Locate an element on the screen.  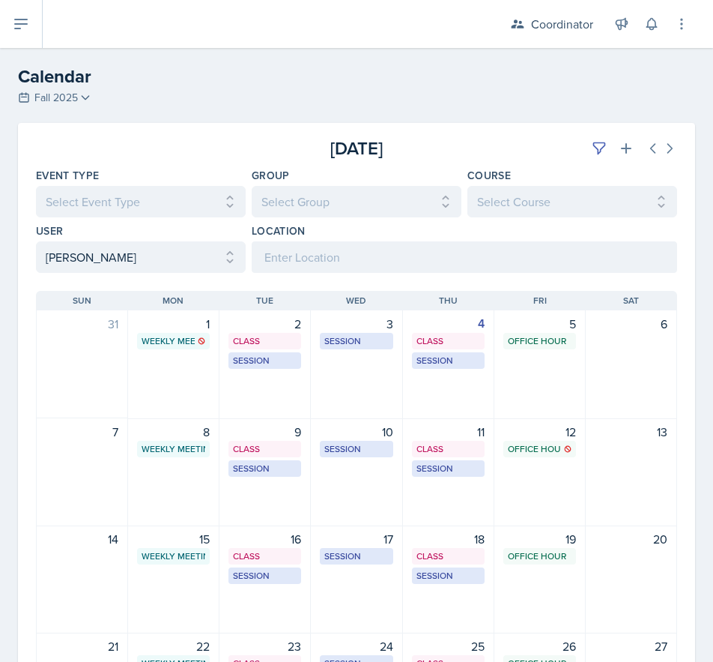
div: 11 is located at coordinates (448, 432).